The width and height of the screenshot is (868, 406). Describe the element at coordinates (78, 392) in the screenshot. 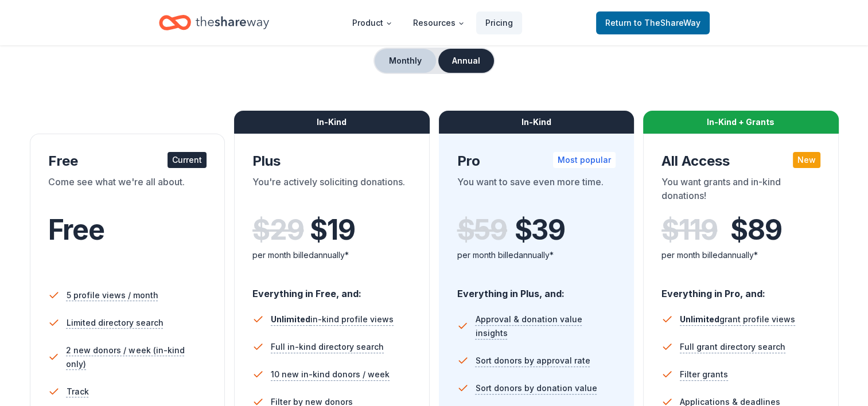

I see `span: Track` at that location.